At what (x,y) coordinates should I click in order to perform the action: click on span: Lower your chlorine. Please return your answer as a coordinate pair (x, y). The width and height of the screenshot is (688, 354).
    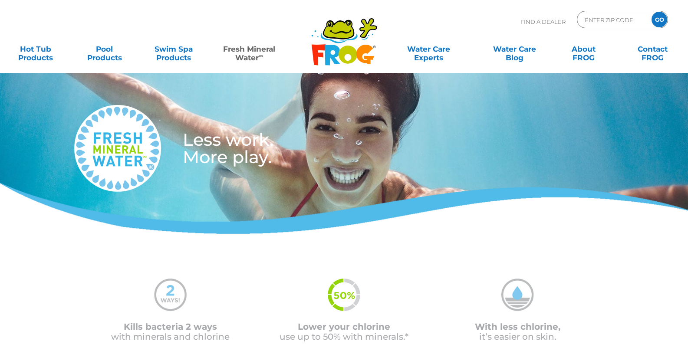
    Looking at the image, I should click on (344, 327).